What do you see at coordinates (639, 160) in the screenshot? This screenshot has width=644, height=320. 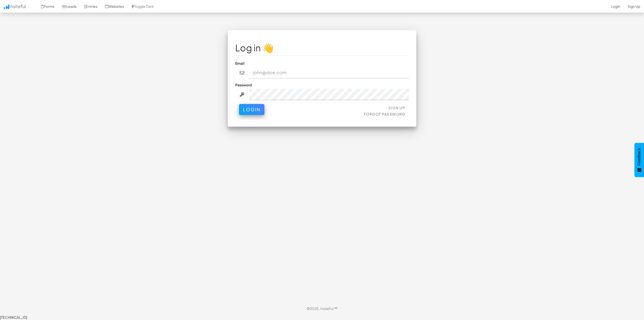 I see `button: Feedback - Show survey` at bounding box center [639, 160].